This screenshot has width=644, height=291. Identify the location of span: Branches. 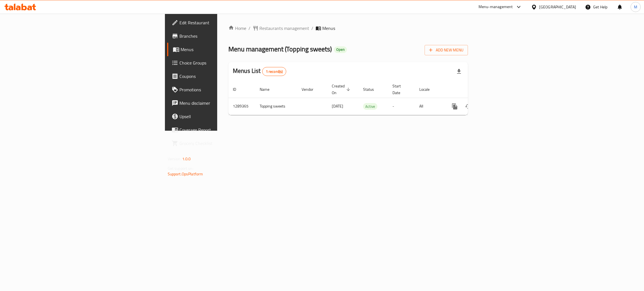
(224, 36).